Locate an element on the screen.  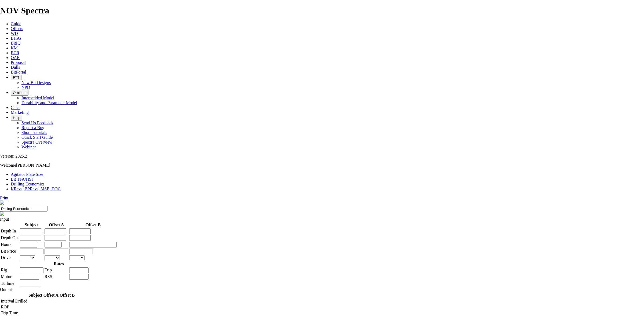
a: New Bit Designs is located at coordinates (36, 83).